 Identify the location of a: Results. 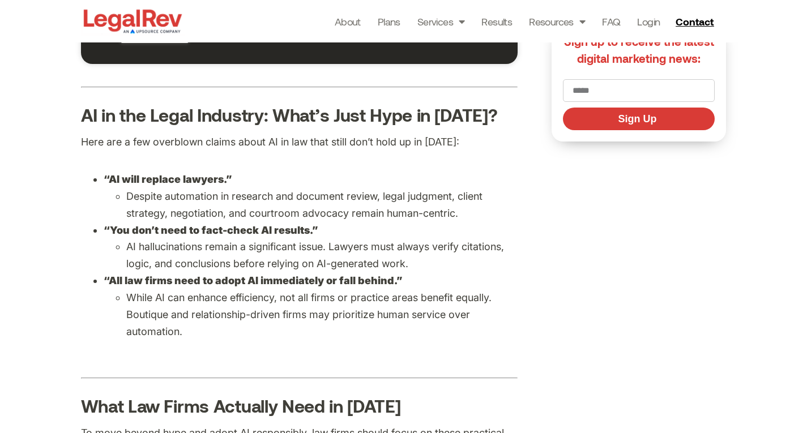
(496, 22).